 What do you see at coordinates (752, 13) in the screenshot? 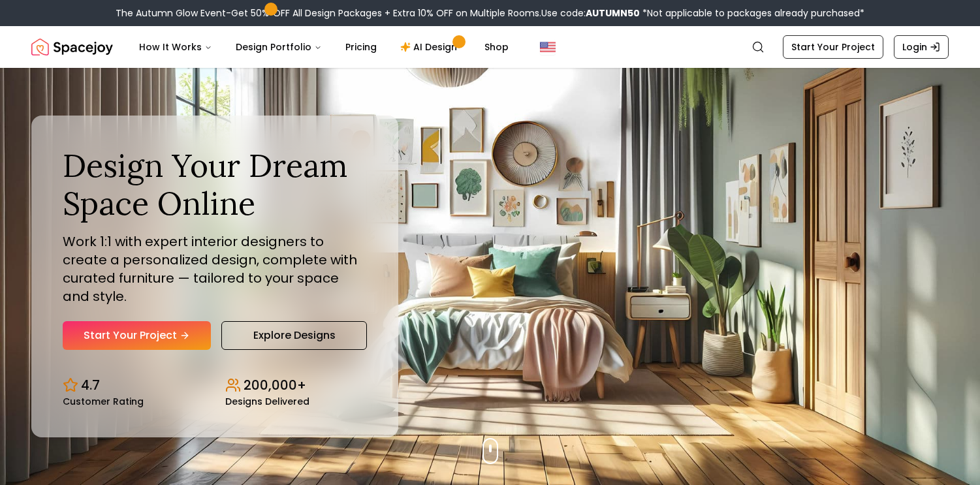
I see `span: *Not applicable to packages already purchased*` at bounding box center [752, 13].